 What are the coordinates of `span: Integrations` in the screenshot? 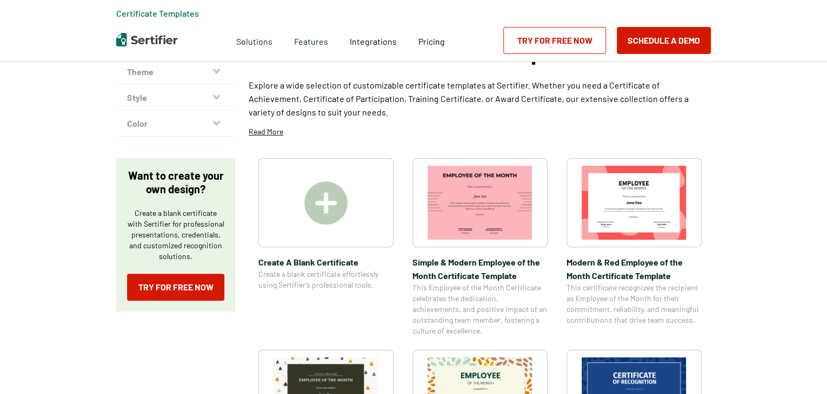 It's located at (373, 41).